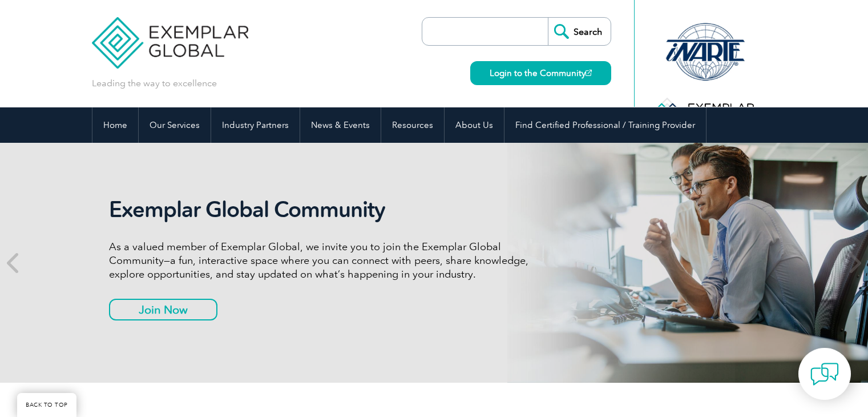  Describe the element at coordinates (175, 125) in the screenshot. I see `a: Our Services` at that location.